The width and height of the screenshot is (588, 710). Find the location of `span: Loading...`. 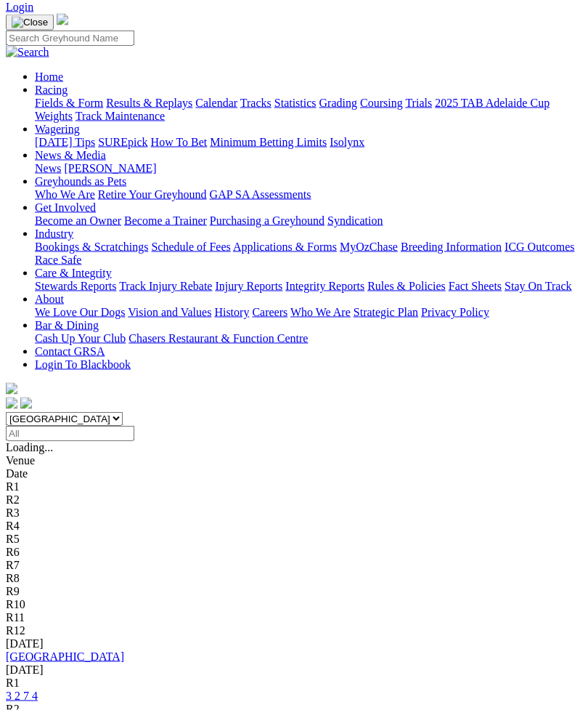

span: Loading... is located at coordinates (29, 447).